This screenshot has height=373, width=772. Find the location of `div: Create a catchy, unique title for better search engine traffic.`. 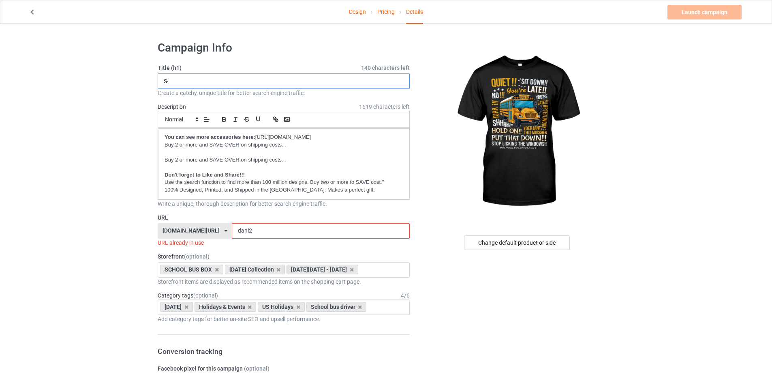

div: Create a catchy, unique title for better search engine traffic. is located at coordinates (284, 93).